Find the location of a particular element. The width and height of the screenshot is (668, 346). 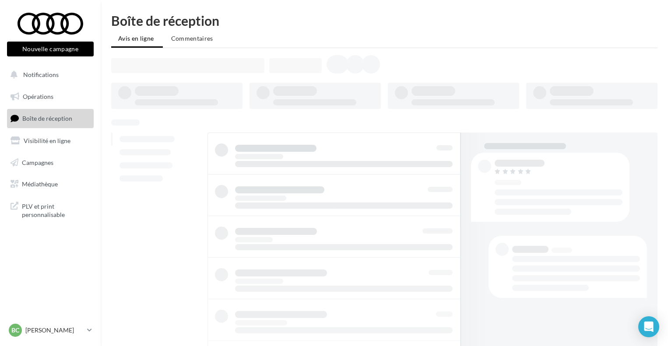

a: Opérations is located at coordinates (50, 97).